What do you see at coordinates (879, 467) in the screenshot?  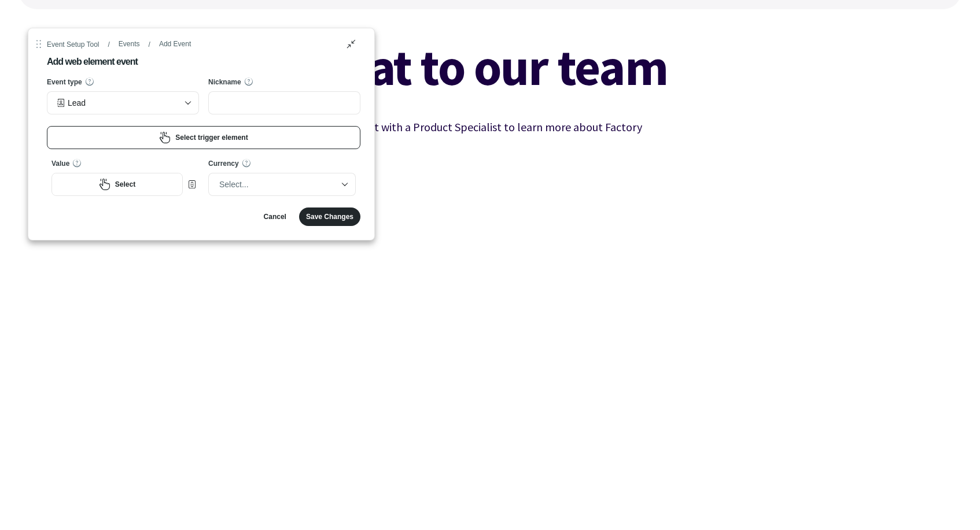 I see `div: Chat Widget` at bounding box center [879, 467].